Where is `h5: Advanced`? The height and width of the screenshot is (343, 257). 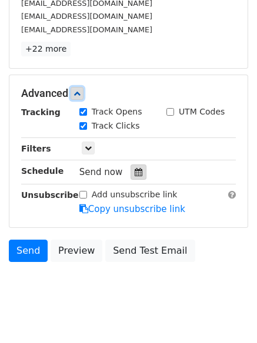 h5: Advanced is located at coordinates (128, 93).